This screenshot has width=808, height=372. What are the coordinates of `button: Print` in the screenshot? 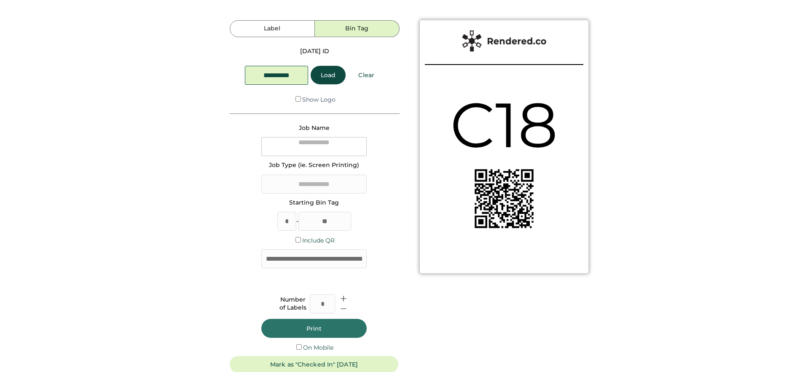 It's located at (314, 328).